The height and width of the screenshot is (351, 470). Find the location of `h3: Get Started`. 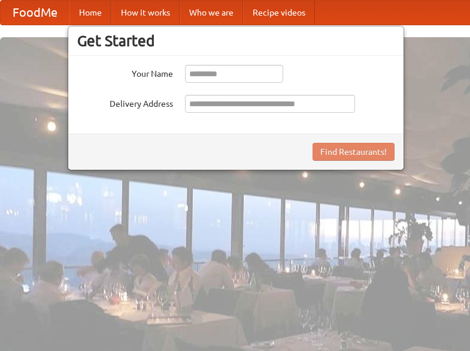

h3: Get Started is located at coordinates (236, 41).